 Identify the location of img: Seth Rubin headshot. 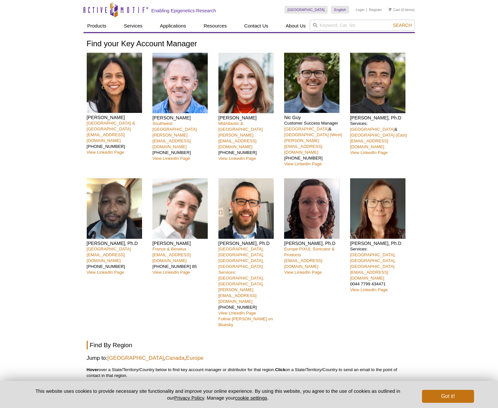
(180, 83).